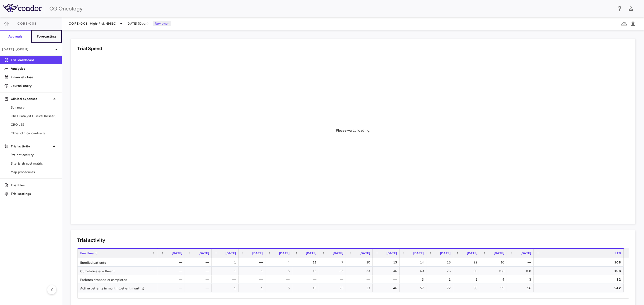 The height and width of the screenshot is (305, 644). What do you see at coordinates (414, 288) in the screenshot?
I see `div: 57` at bounding box center [414, 288].